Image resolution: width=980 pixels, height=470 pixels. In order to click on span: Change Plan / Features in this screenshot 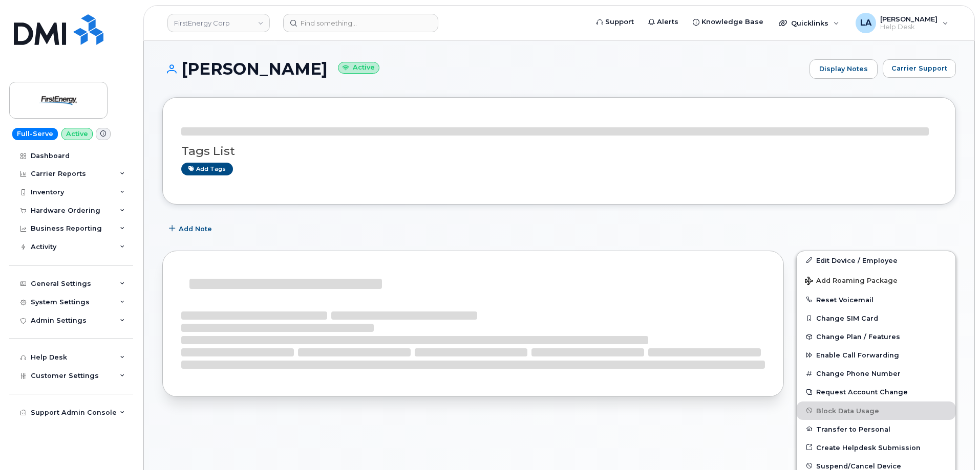, I will do `click(858, 336)`.